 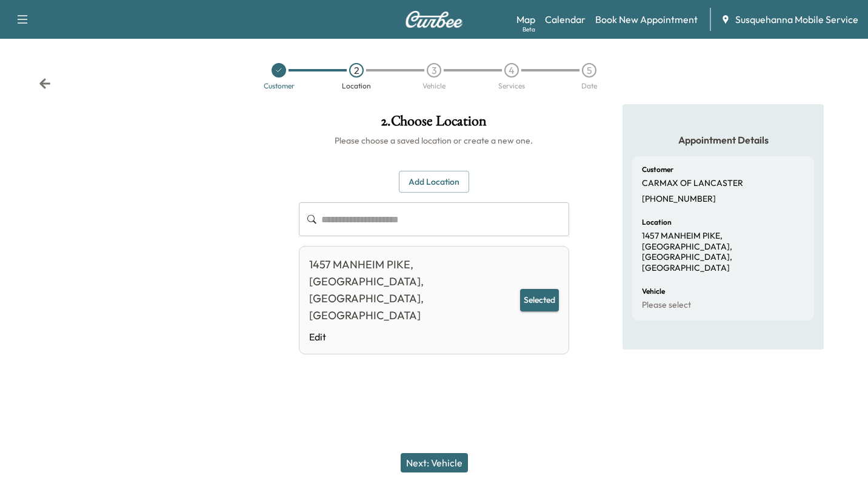 I want to click on p: CARMAX OF LANCASTER, so click(x=692, y=184).